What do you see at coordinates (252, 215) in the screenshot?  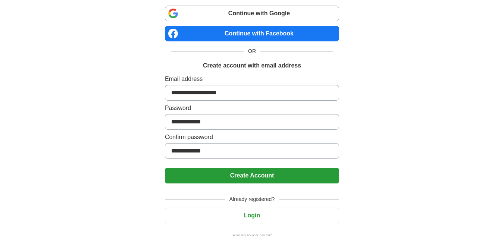 I see `a: Login` at bounding box center [252, 215].